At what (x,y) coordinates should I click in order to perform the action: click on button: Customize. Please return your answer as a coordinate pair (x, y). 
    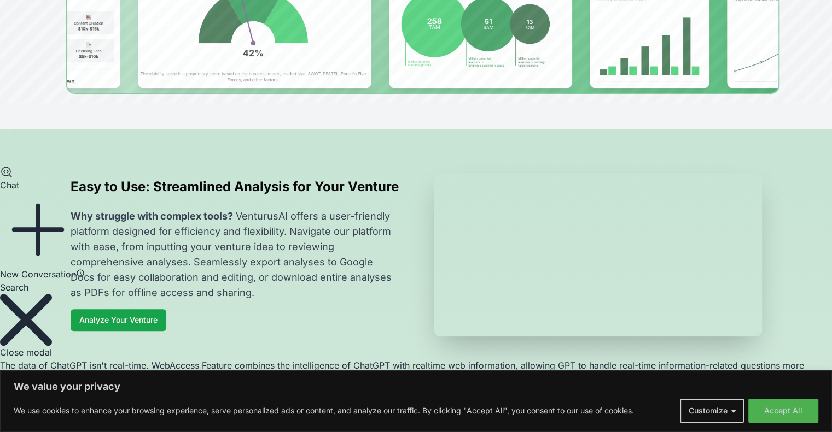
    Looking at the image, I should click on (711, 411).